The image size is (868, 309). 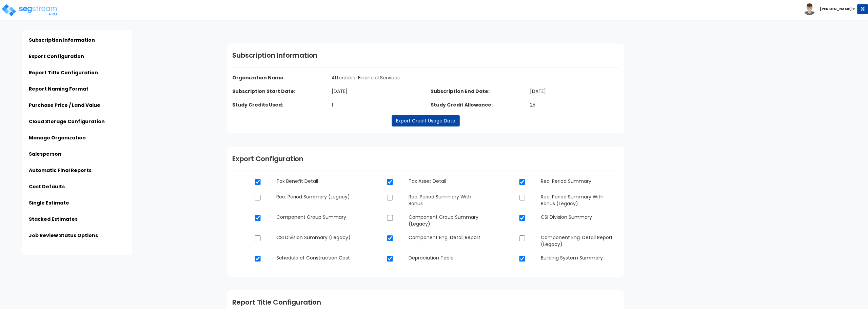 I want to click on dd: 25, so click(x=574, y=105).